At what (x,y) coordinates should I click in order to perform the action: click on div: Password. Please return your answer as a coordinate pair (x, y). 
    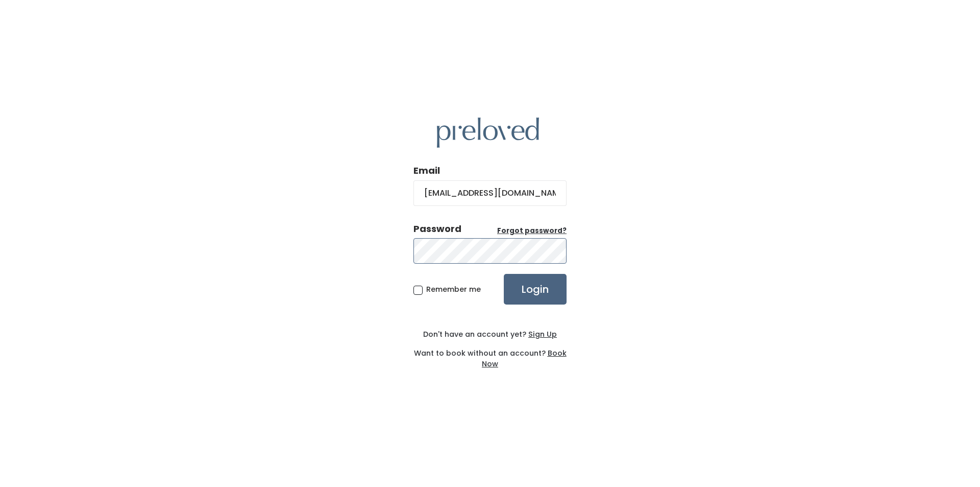
    Looking at the image, I should click on (438, 229).